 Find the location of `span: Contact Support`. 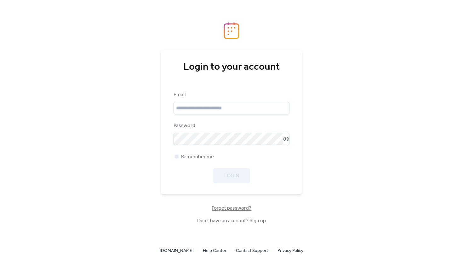

span: Contact Support is located at coordinates (252, 251).